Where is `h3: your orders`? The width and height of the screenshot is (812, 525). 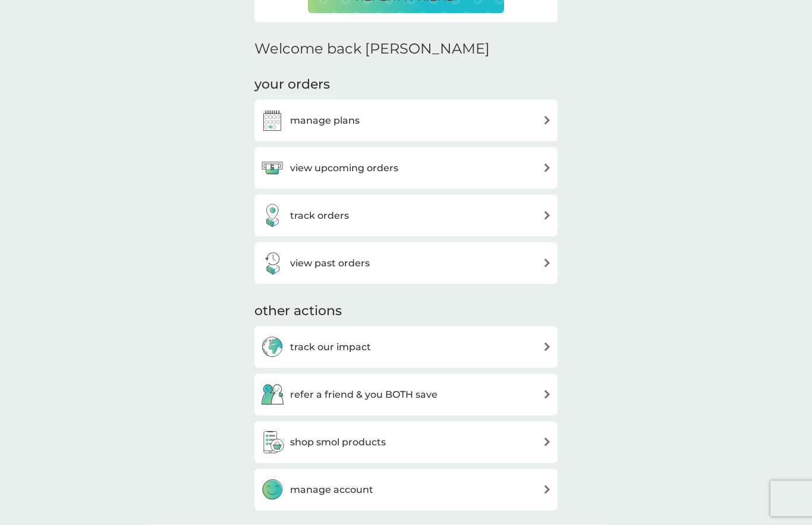 h3: your orders is located at coordinates (292, 84).